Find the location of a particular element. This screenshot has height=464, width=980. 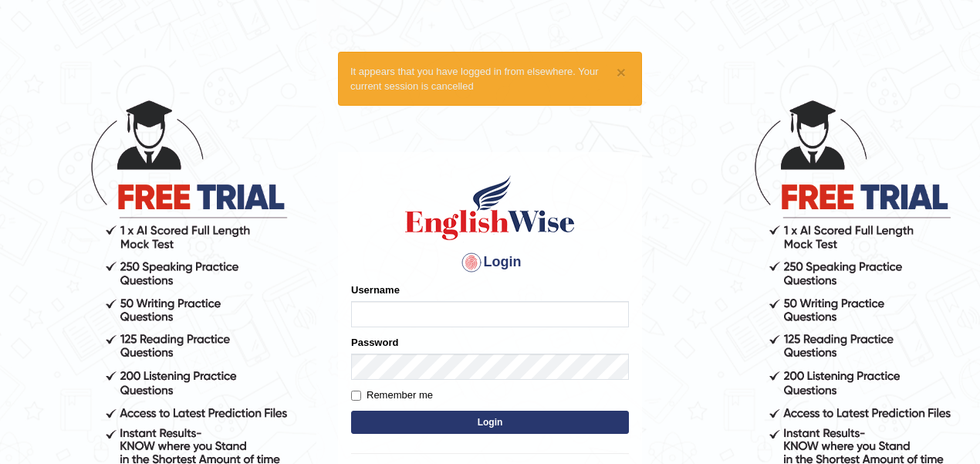

label: Remember me is located at coordinates (392, 395).